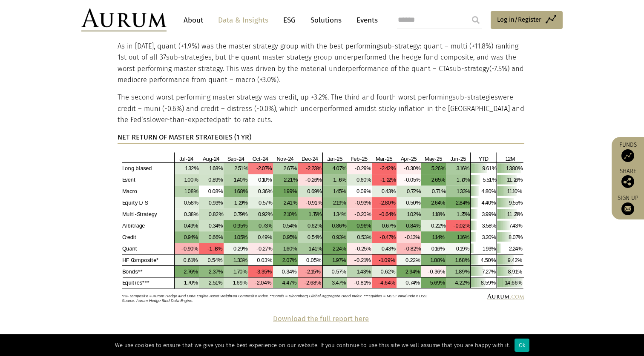 This screenshot has height=356, width=644. Describe the element at coordinates (527, 20) in the screenshot. I see `a: Log in/Register` at that location.